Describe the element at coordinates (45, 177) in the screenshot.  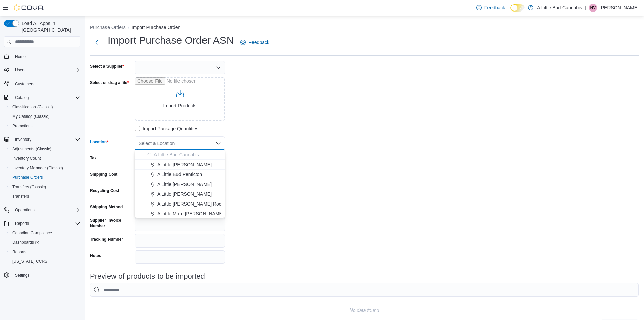
I see `span: Purchase Orders` at that location.